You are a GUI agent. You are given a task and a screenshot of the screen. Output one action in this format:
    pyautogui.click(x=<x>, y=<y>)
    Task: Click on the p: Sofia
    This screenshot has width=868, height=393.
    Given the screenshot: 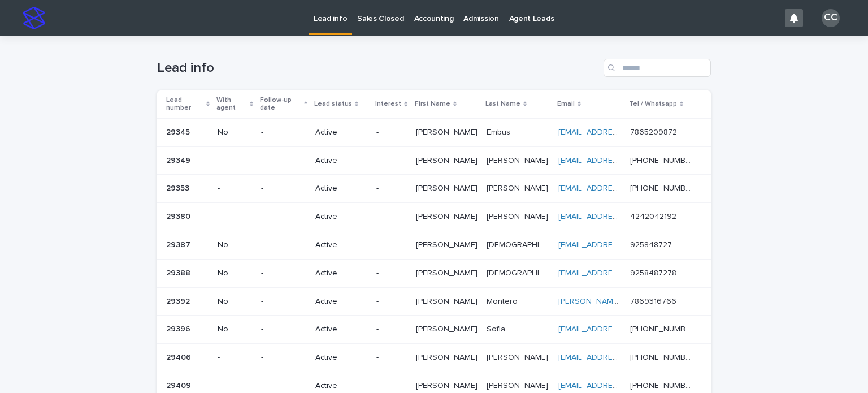 What is the action you would take?
    pyautogui.click(x=497, y=328)
    